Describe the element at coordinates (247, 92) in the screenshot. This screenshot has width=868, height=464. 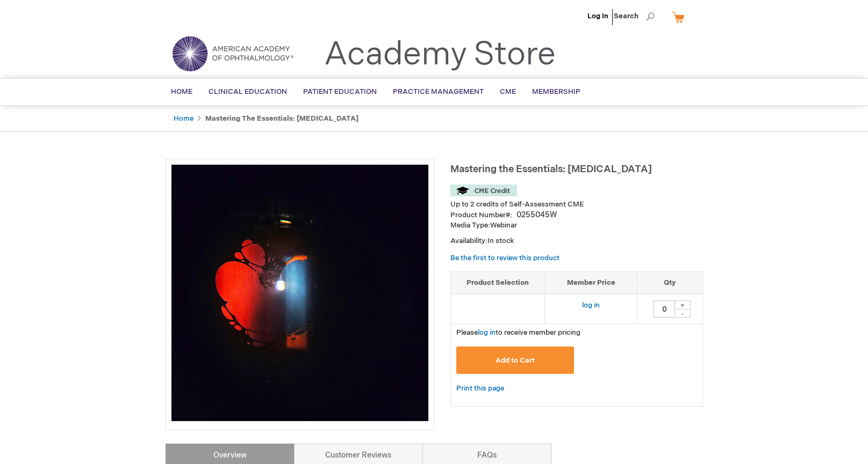
I see `span: Clinical Education` at that location.